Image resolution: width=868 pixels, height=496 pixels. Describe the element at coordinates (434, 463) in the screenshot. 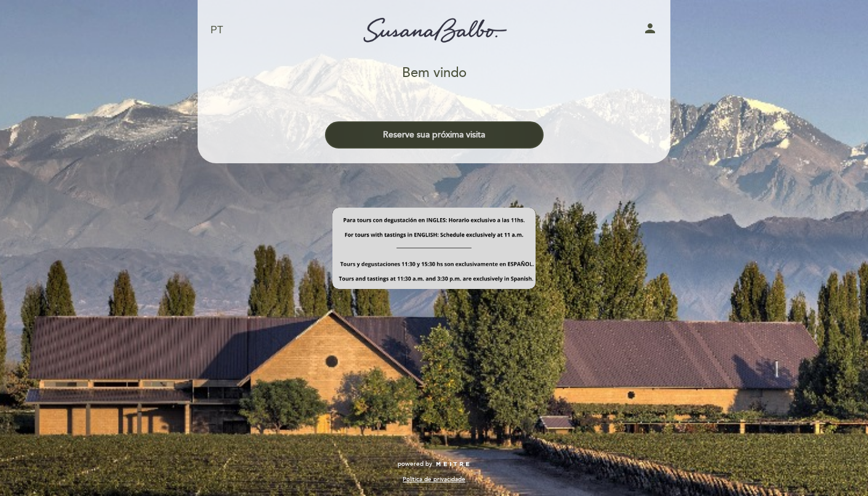

I see `a: powered by` at that location.